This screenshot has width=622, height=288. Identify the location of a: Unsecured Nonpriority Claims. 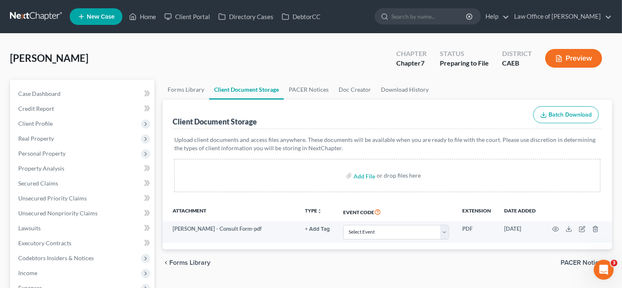
(83, 213).